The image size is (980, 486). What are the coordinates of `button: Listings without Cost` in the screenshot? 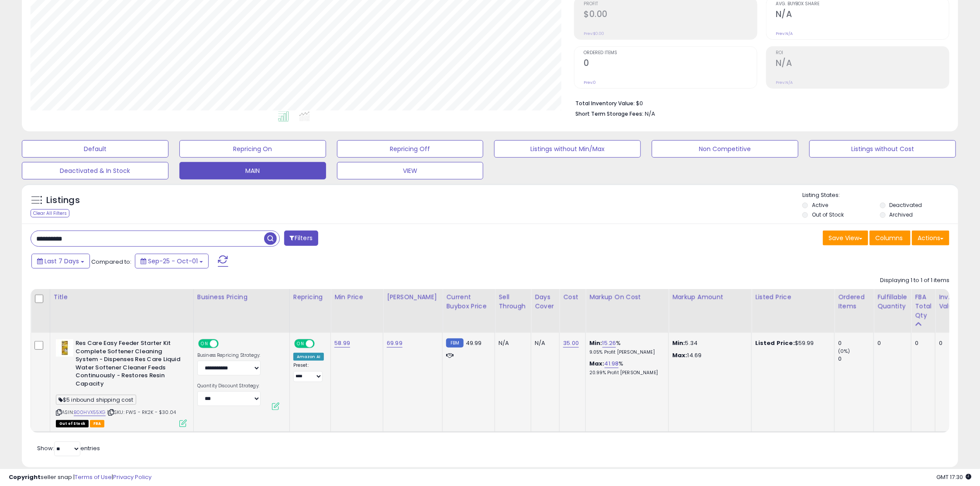 It's located at (883, 149).